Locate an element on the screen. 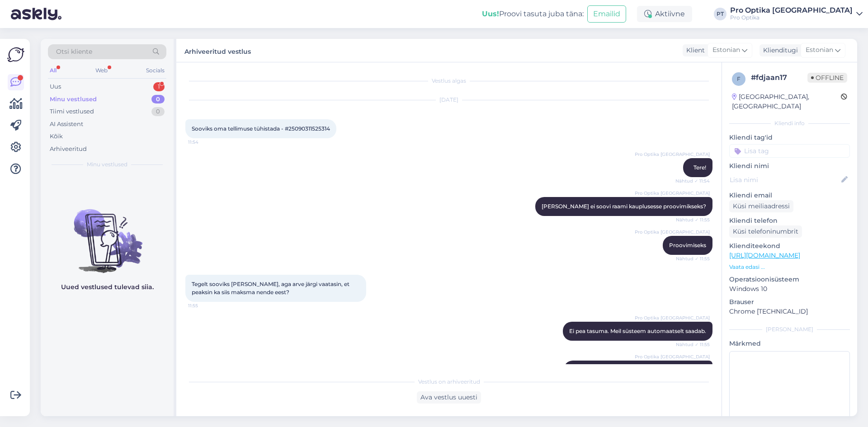 The height and width of the screenshot is (427, 868). div: Küsi meiliaadressi is located at coordinates (761, 206).